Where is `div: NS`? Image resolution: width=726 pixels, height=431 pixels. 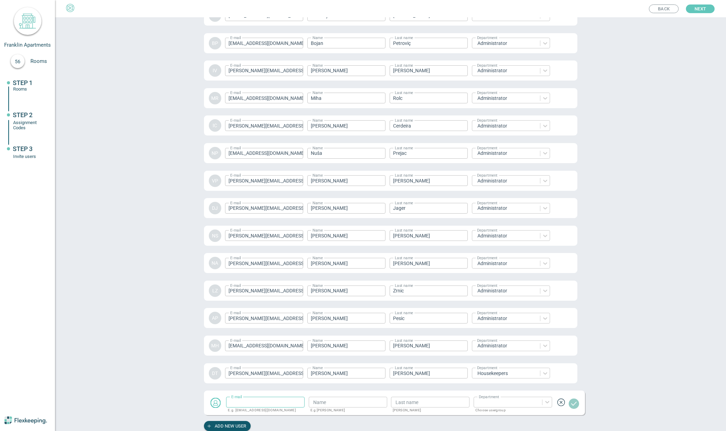 div: NS is located at coordinates (215, 236).